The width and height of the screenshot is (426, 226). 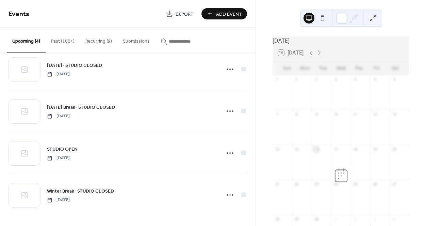 I want to click on div: 21, so click(x=277, y=184).